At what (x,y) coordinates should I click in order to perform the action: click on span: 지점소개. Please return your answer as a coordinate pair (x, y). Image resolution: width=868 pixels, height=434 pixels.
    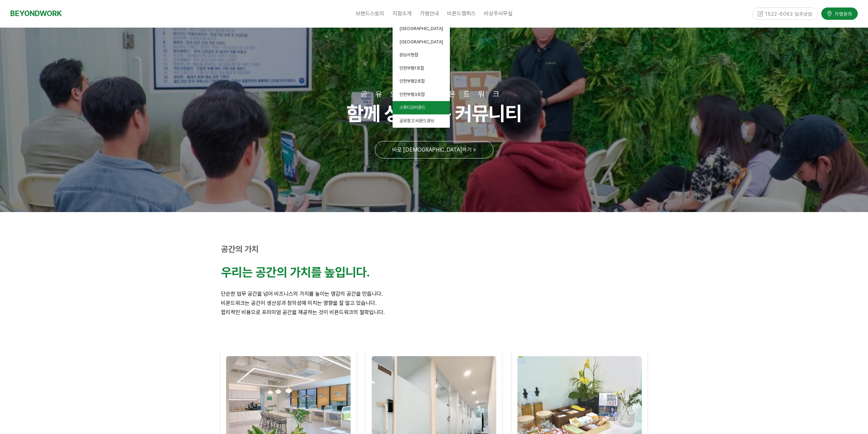
    Looking at the image, I should click on (402, 13).